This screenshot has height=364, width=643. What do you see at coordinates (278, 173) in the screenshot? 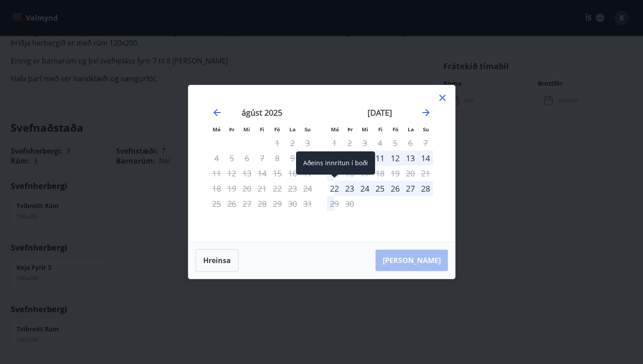
I see `td: Not available. föstudagur, 15. ágúst 2025` at bounding box center [278, 173].